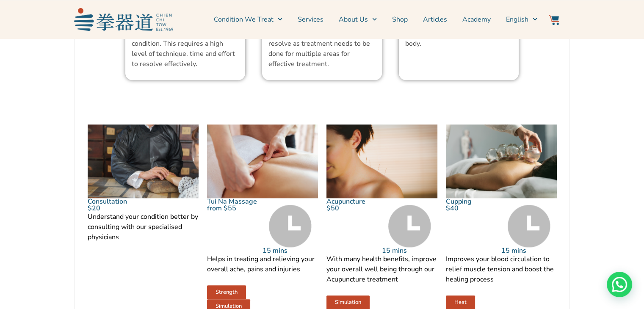  Describe the element at coordinates (185, 39) in the screenshot. I see `p: Complex conditions usually affect multiple parts of the body that collectively contribute to the ...` at that location.